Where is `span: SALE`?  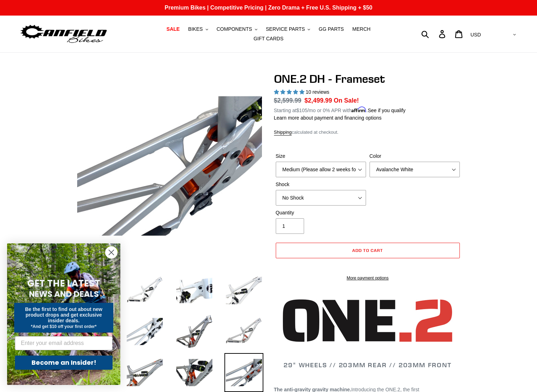
span: SALE is located at coordinates (173, 29).